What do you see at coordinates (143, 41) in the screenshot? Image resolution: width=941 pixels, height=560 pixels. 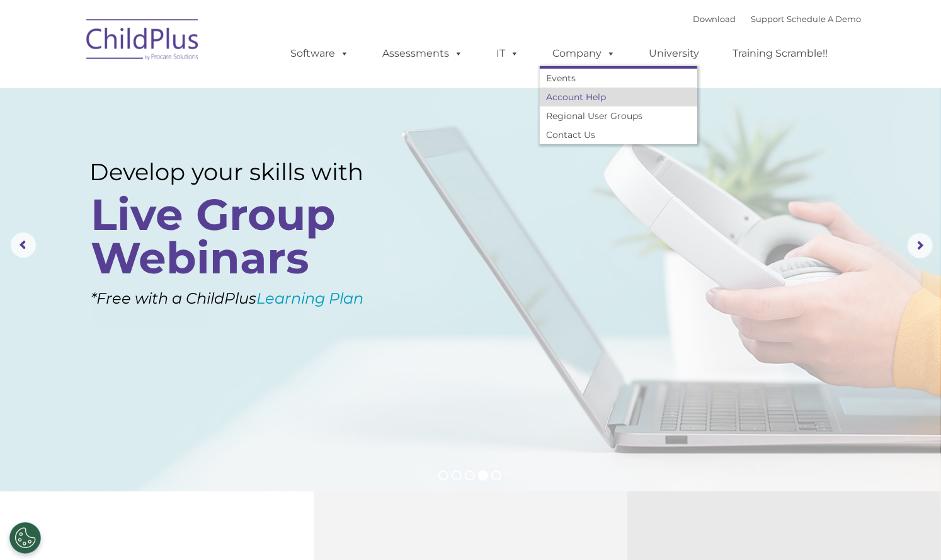 I see `img: ChildPlus by Procare Solutions` at bounding box center [143, 41].